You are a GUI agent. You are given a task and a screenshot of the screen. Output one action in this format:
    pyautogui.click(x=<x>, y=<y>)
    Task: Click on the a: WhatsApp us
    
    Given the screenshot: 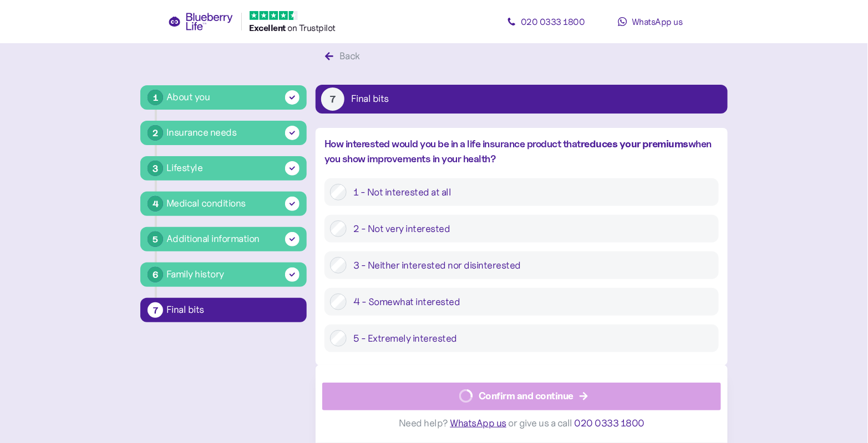 What is the action you would take?
    pyautogui.click(x=650, y=22)
    